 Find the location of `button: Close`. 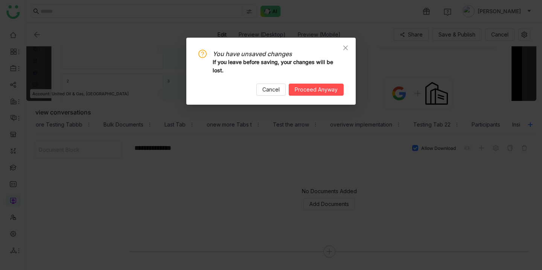

button: Close is located at coordinates (346, 48).